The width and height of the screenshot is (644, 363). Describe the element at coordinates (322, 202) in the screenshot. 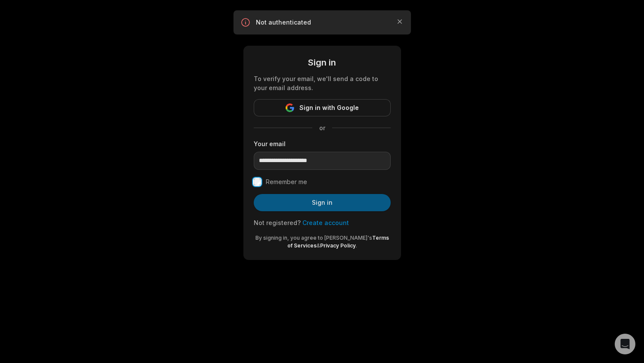

I see `button: Sign in` at that location.